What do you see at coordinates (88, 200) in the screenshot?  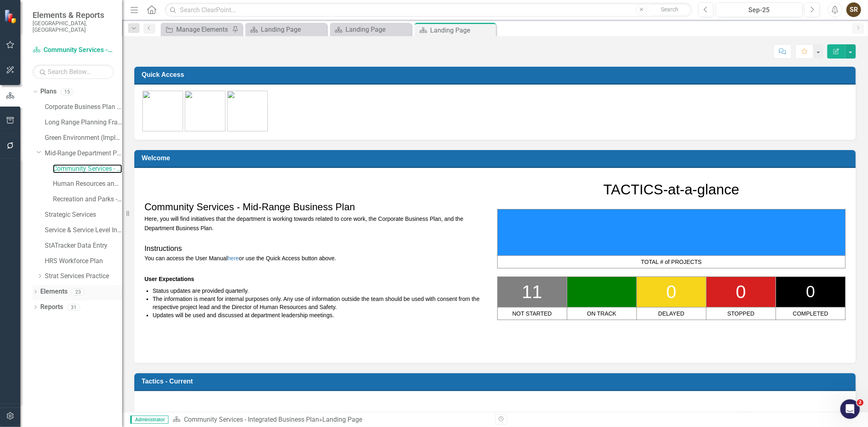 I see `a: Recreation and Parks - Mid Range Business Plan` at bounding box center [88, 200].